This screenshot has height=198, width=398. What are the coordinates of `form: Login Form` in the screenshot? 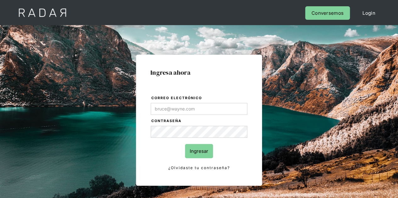 It's located at (199, 133).